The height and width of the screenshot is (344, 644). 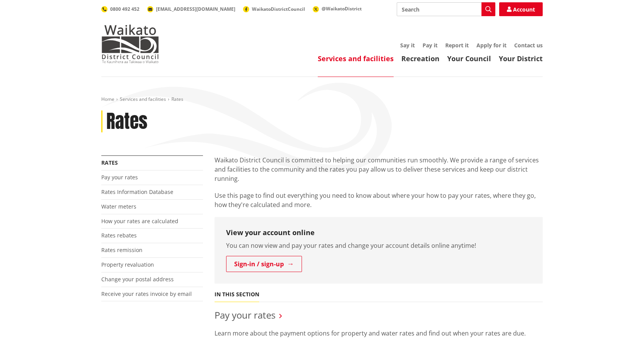 What do you see at coordinates (457, 45) in the screenshot?
I see `a: Report it` at bounding box center [457, 45].